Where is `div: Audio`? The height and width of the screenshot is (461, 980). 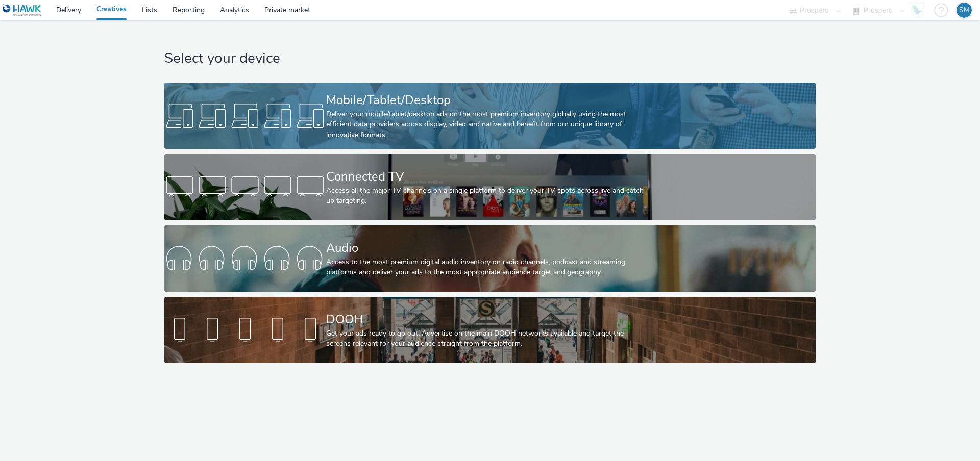 div: Audio is located at coordinates (488, 248).